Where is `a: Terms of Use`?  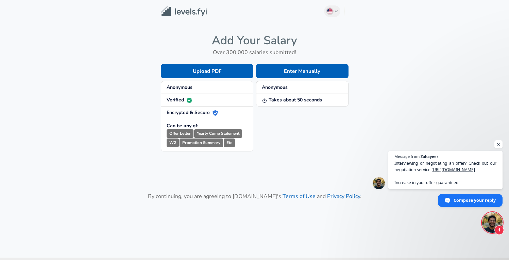 a: Terms of Use is located at coordinates (299, 196).